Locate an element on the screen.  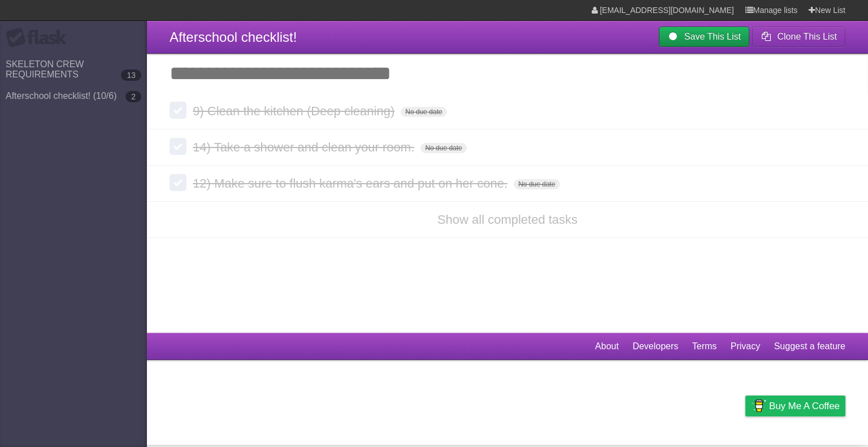
span: Afterschool checklist! is located at coordinates (233, 37).